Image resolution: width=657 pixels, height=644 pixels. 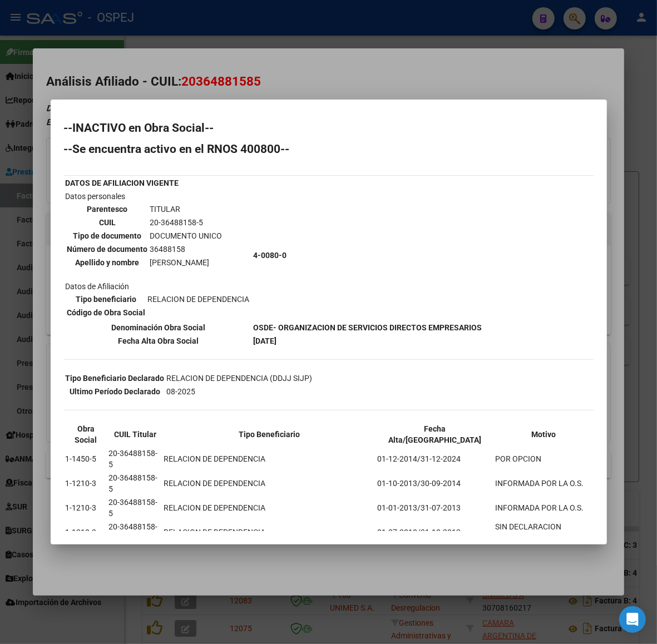 What do you see at coordinates (186, 236) in the screenshot?
I see `td: DOCUMENTO UNICO` at bounding box center [186, 236].